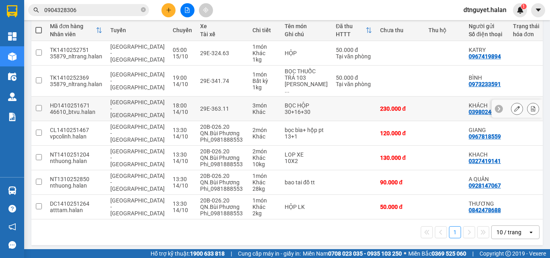  What do you see at coordinates (188, 254) in the screenshot?
I see `span: Hỗ trợ kỹ thuật:` at bounding box center [188, 254].